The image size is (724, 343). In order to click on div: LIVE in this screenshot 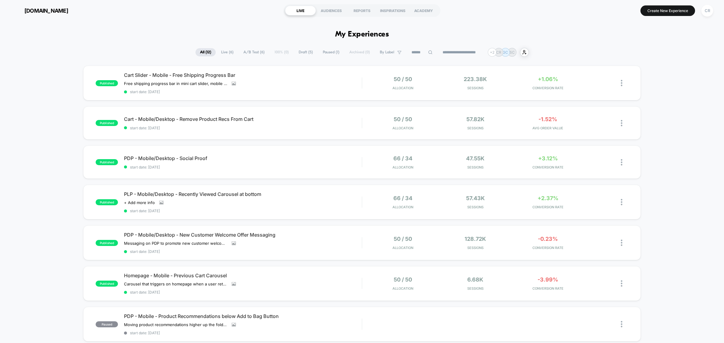, I will do `click(300, 11)`.